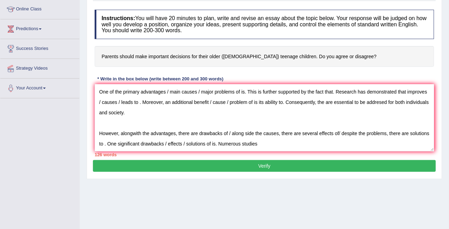 The image size is (449, 229). What do you see at coordinates (264, 166) in the screenshot?
I see `button: Verify` at bounding box center [264, 166].